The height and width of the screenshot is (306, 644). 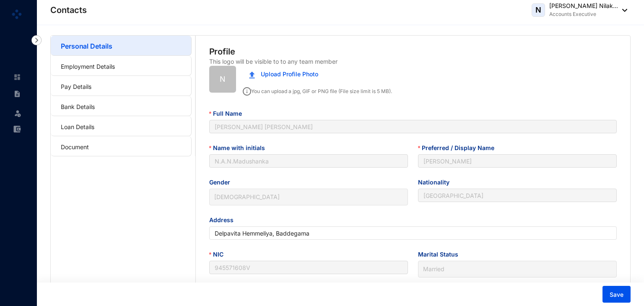 I want to click on input: NIC, so click(x=309, y=268).